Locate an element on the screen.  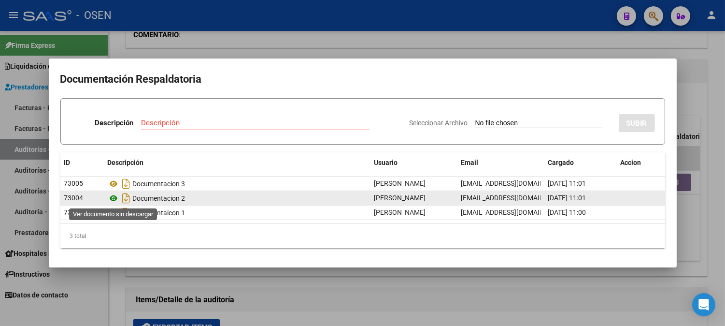
datatable-header-cell: Accion is located at coordinates (641, 162).